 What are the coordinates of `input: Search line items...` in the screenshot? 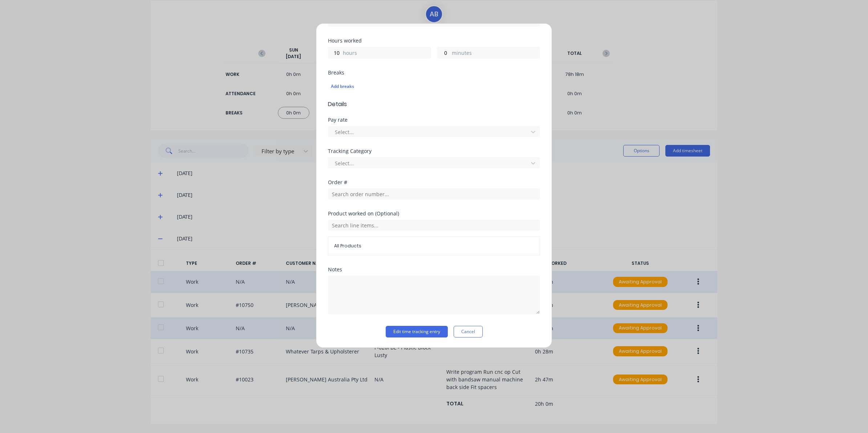 It's located at (434, 225).